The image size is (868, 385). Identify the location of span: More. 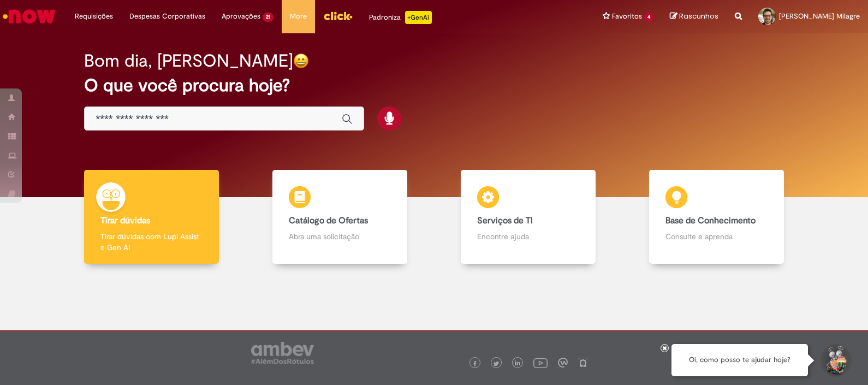
(298, 17).